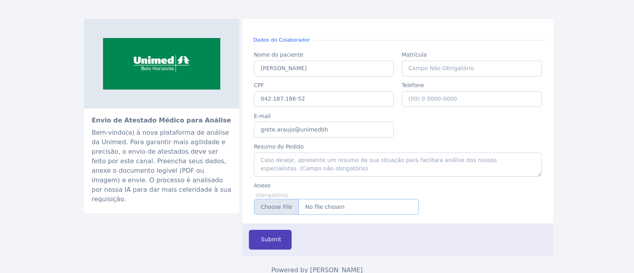 The width and height of the screenshot is (634, 273). Describe the element at coordinates (472, 99) in the screenshot. I see `input: (00) 0 0000-0000` at that location.